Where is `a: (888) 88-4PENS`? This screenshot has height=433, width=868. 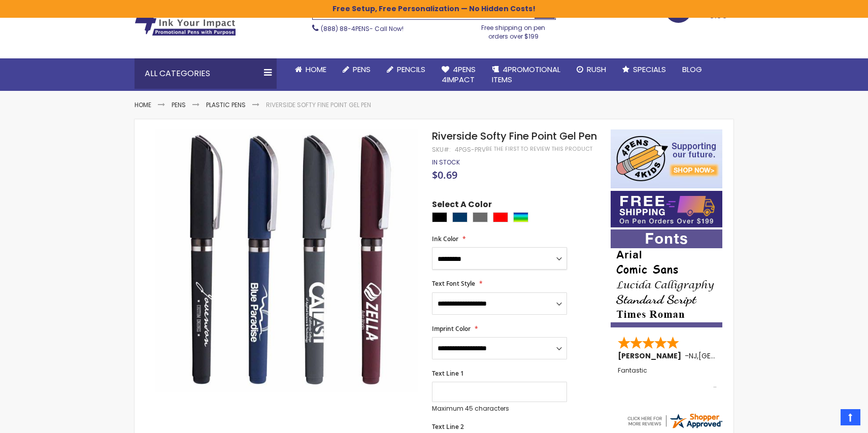 a: (888) 88-4PENS is located at coordinates (345, 28).